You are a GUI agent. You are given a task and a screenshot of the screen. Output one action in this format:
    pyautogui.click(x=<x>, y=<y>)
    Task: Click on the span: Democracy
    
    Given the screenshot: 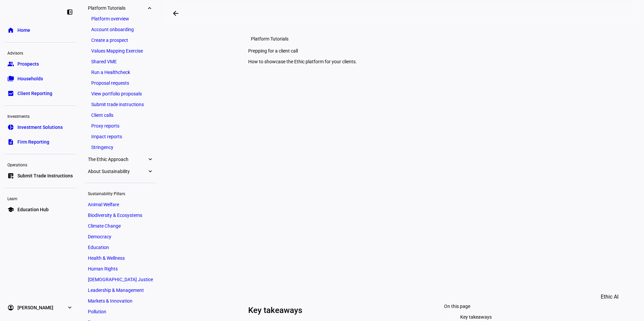 What is the action you would take?
    pyautogui.click(x=100, y=237)
    